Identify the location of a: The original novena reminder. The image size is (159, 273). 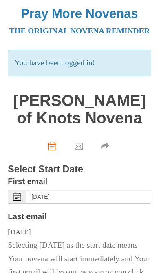
(79, 31).